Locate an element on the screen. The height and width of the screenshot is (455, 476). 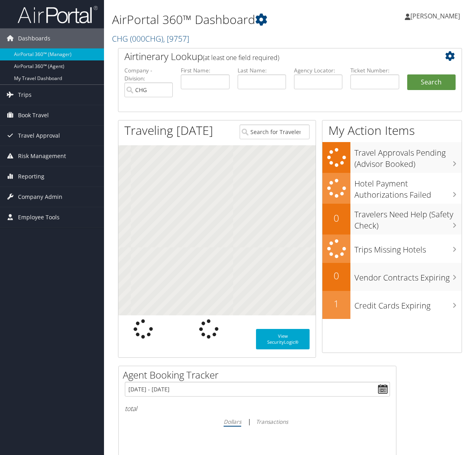
h6: total is located at coordinates (257, 409).